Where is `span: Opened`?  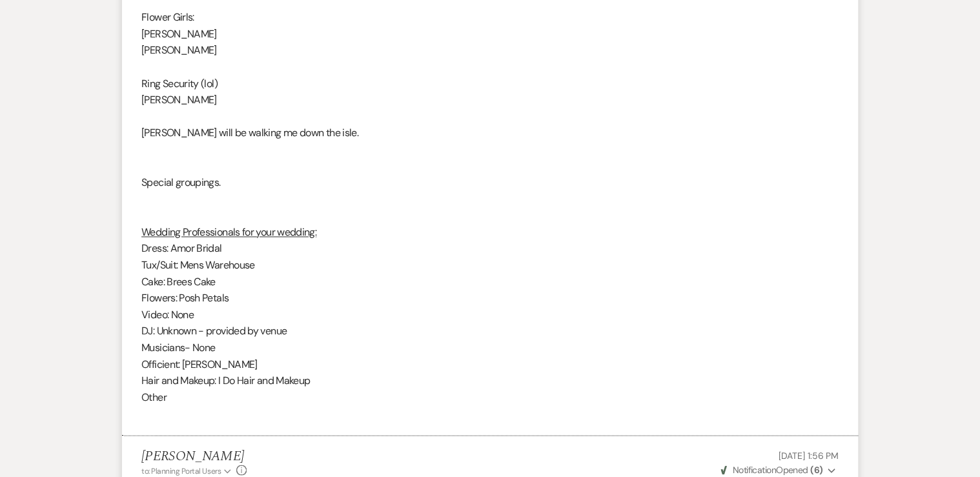 span: Opened is located at coordinates (772, 469).